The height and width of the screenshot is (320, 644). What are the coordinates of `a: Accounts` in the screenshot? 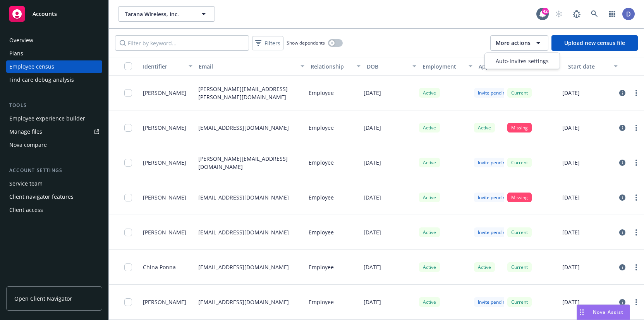 It's located at (54, 14).